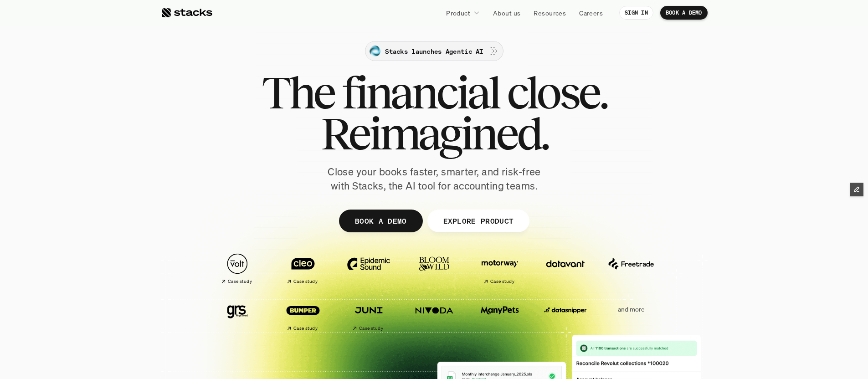 The image size is (868, 379). I want to click on a: EXPLORE PRODUCT, so click(478, 221).